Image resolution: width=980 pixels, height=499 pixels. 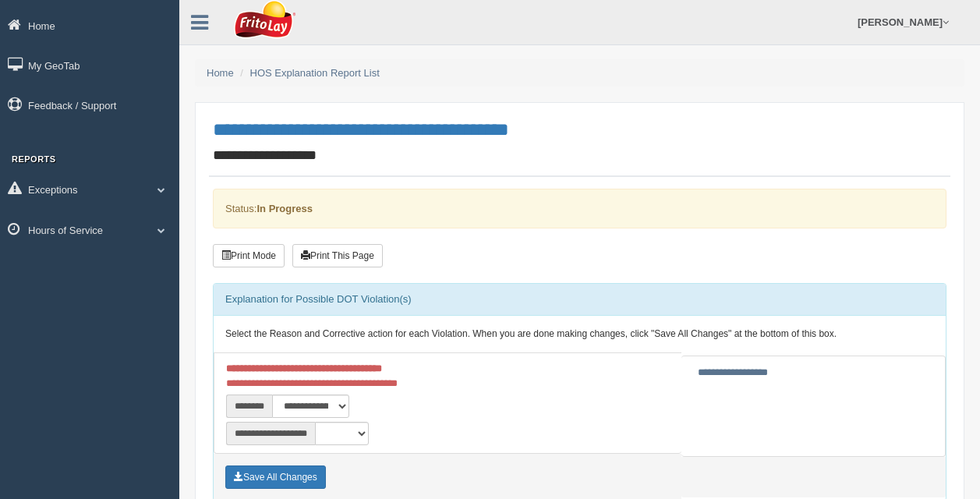 What do you see at coordinates (315, 73) in the screenshot?
I see `a: HOS Explanation Report List` at bounding box center [315, 73].